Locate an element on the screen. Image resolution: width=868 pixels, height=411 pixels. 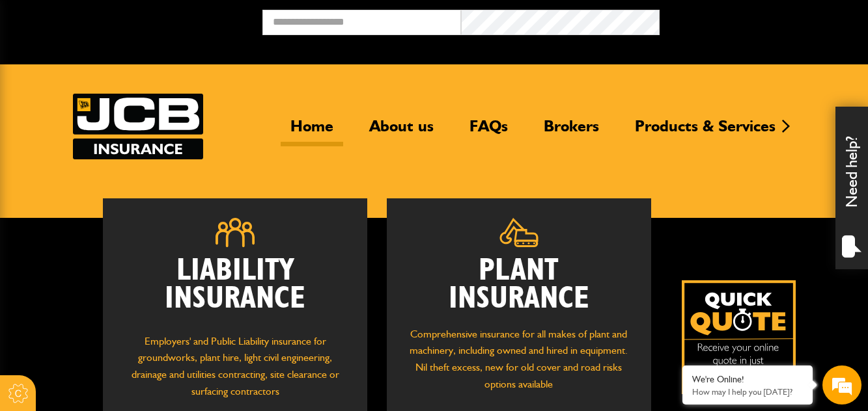
div: Need help? is located at coordinates (852, 188).